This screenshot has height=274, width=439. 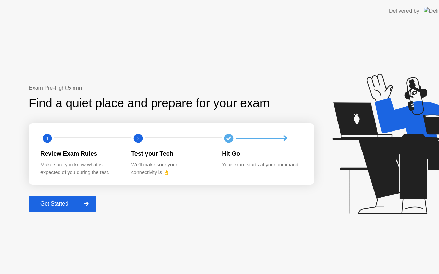 I want to click on div: We’ll make sure your connectivity is 👌, so click(x=171, y=169).